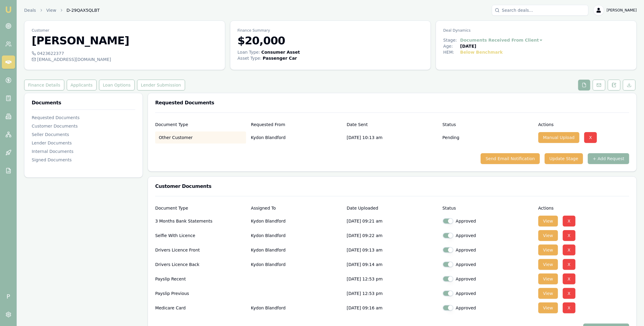 Image resolution: width=644 pixels, height=326 pixels. Describe the element at coordinates (201, 250) in the screenshot. I see `div: Drivers Licence Front` at that location.